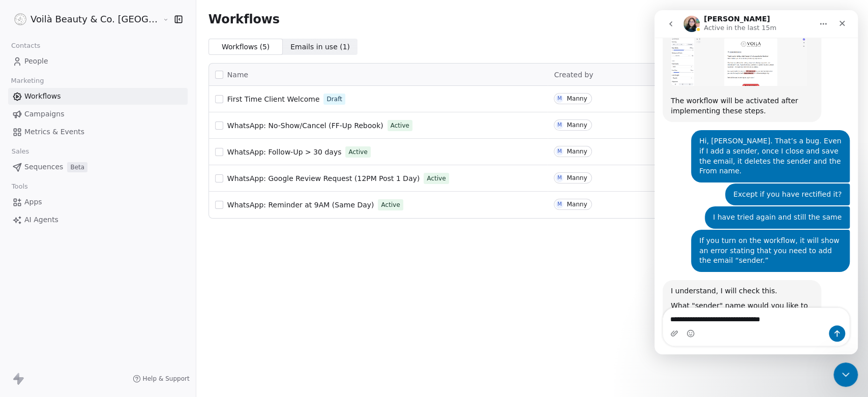 The width and height of the screenshot is (868, 397). What do you see at coordinates (98, 96) in the screenshot?
I see `a: Workflows` at bounding box center [98, 96].